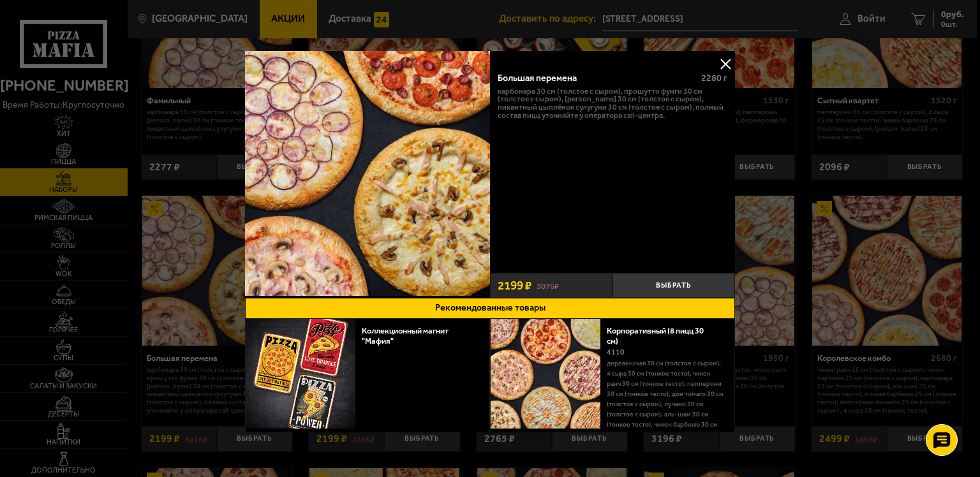 The image size is (980, 477). I want to click on a: Коллекционный магнит "Мафия", so click(405, 335).